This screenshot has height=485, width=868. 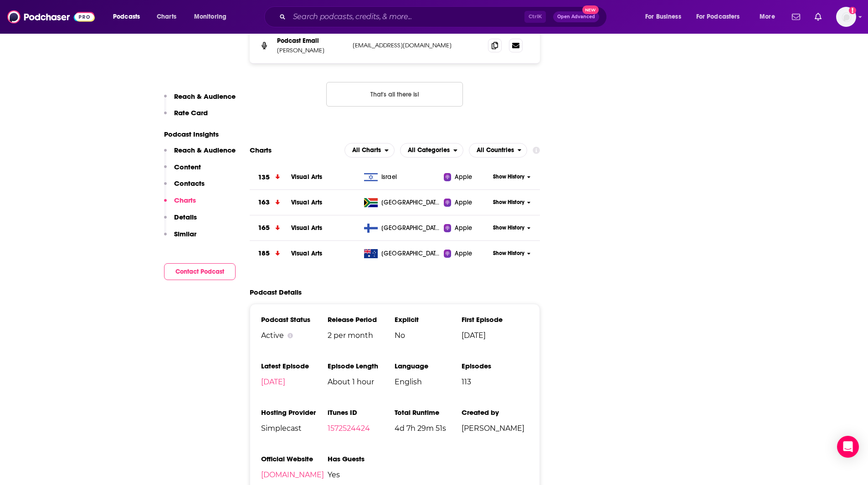 What do you see at coordinates (271, 253) in the screenshot?
I see `a: 185` at bounding box center [271, 253].